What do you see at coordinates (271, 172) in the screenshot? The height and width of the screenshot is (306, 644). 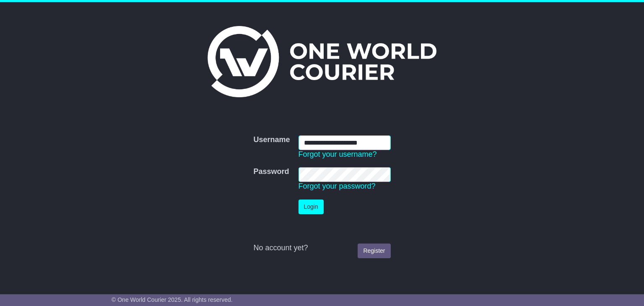 I see `label: Password` at bounding box center [271, 172].